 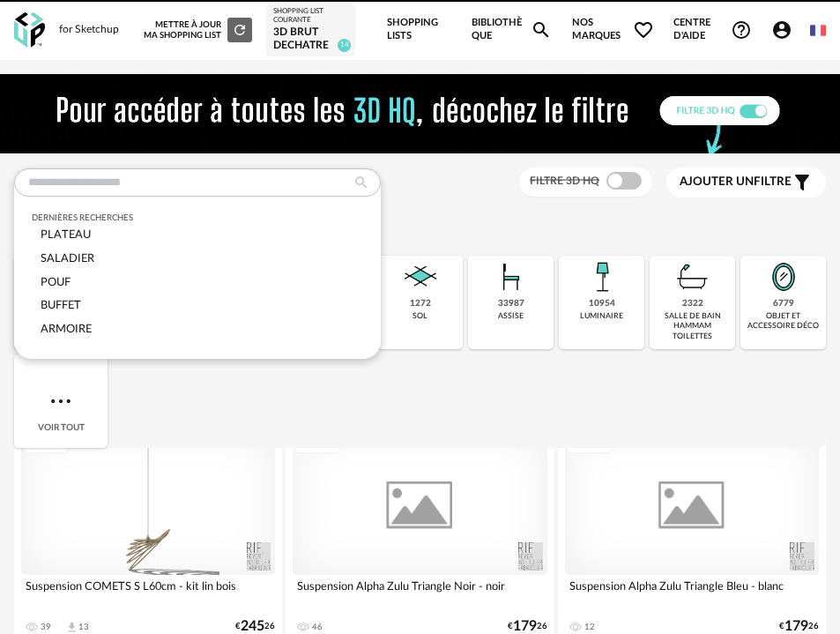 What do you see at coordinates (343, 45) in the screenshot?
I see `span: 14` at bounding box center [343, 45].